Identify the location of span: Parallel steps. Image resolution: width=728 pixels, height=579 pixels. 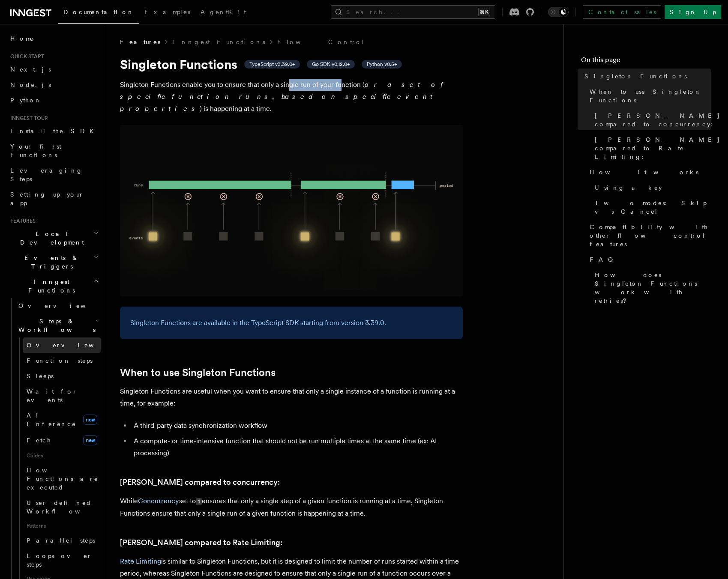
(61, 541).